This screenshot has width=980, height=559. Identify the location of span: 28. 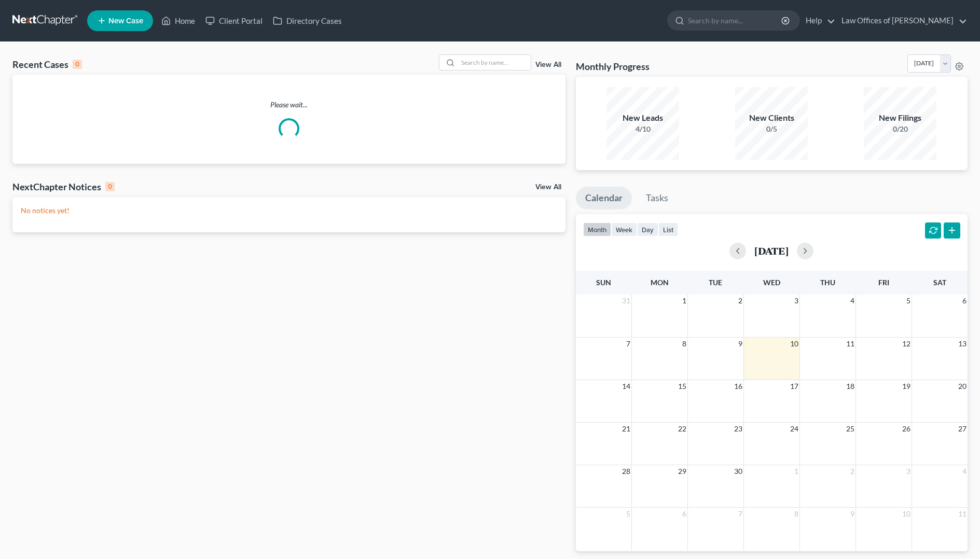
(627, 472).